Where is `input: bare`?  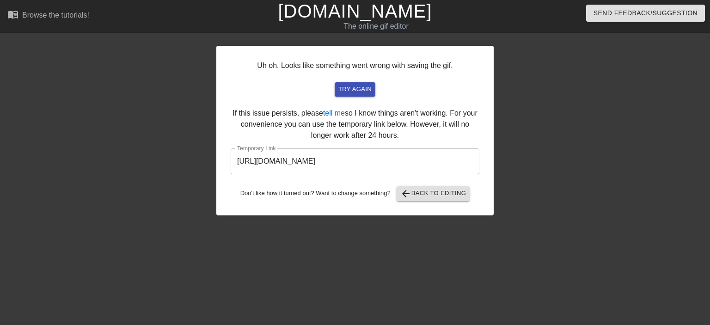
input: bare is located at coordinates (355, 161).